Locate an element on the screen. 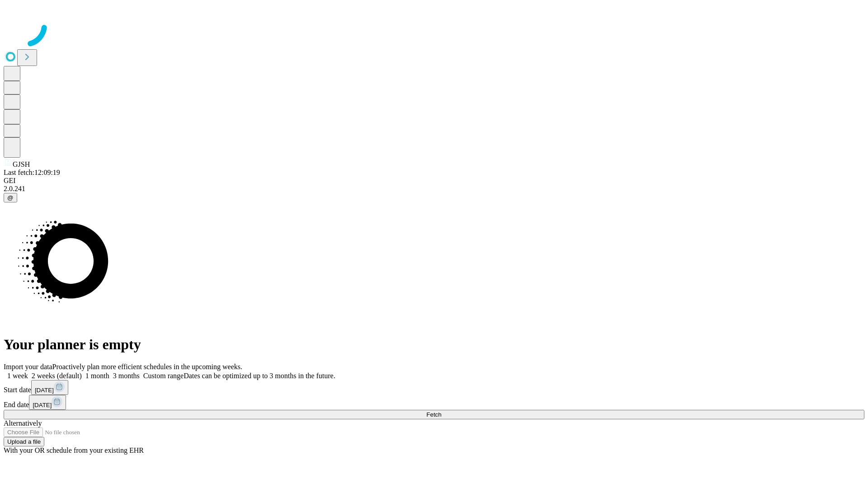 This screenshot has height=488, width=868. button: Fetch is located at coordinates (434, 415).